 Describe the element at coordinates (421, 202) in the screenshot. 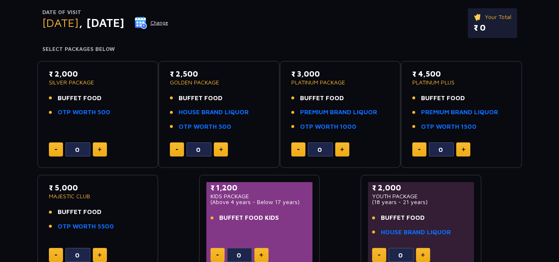

I see `p: (18 years - 21 years)` at that location.